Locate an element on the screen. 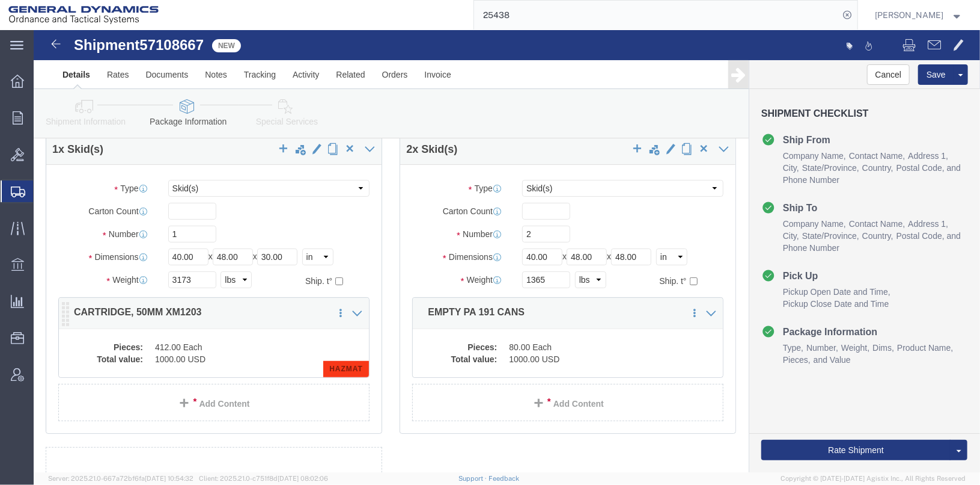 The image size is (980, 485). span: Server: 2025.21.0-667a72bf6fa is located at coordinates (121, 478).